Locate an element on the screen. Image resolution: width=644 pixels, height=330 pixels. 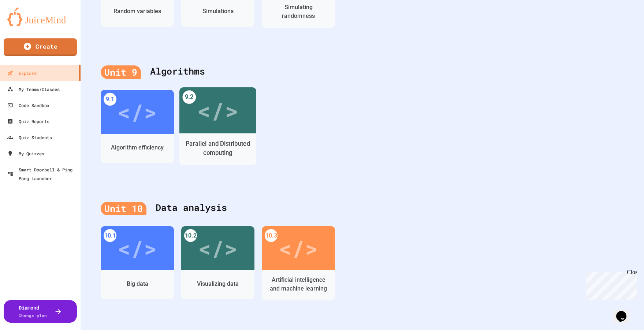
div: Chat with us now!Close is located at coordinates (27, 25).